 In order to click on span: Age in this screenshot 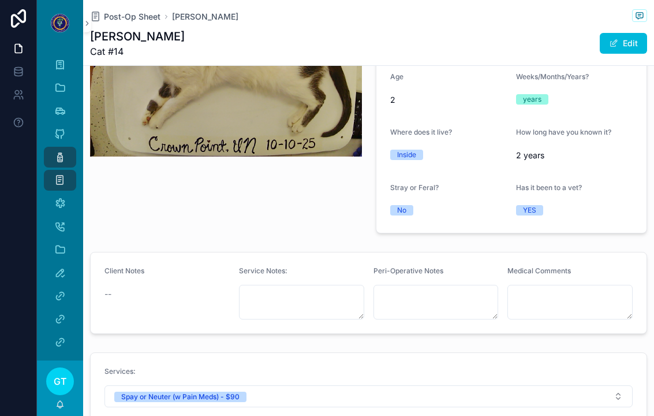, I will do `click(397, 76)`.